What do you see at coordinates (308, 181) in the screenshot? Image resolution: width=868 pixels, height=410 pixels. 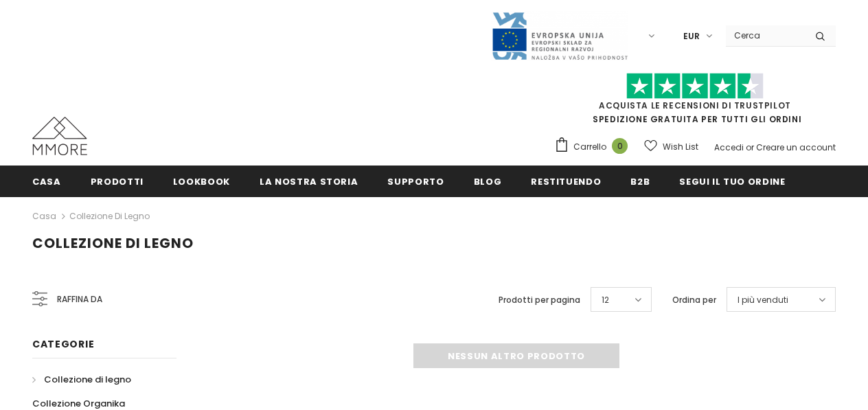 I see `span: La nostra storia` at bounding box center [308, 181].